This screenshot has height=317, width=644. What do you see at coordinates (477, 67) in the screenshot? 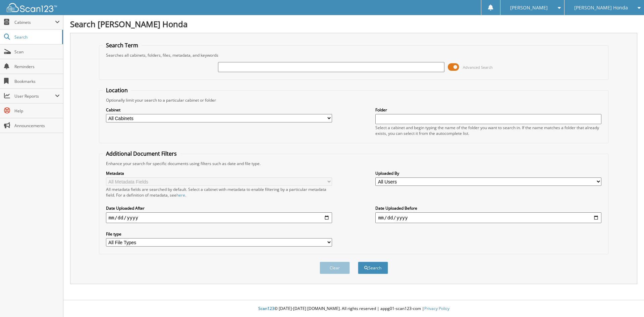
I see `span: Advanced Search` at bounding box center [477, 67].